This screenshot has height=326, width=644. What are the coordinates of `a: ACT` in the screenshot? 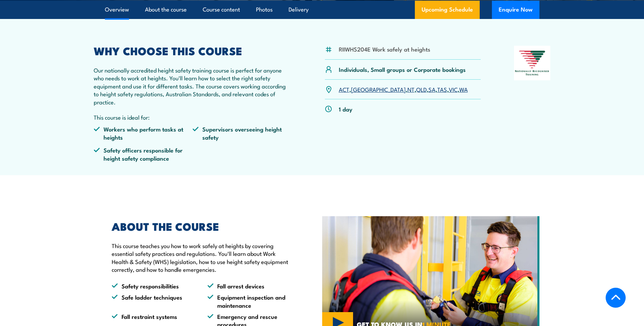 It's located at (344, 89).